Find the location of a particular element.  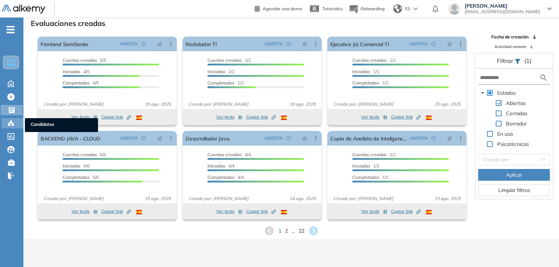

a: Ejecutiva (o) Comercial TI is located at coordinates (359, 44).